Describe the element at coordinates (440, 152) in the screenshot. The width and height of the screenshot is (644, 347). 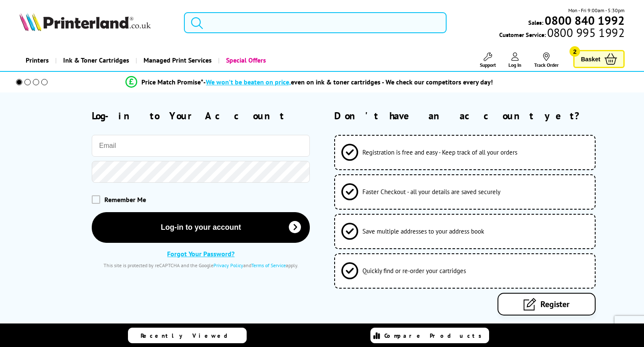
I see `span: Registration is free and easy - Keep track of all your orders` at that location.